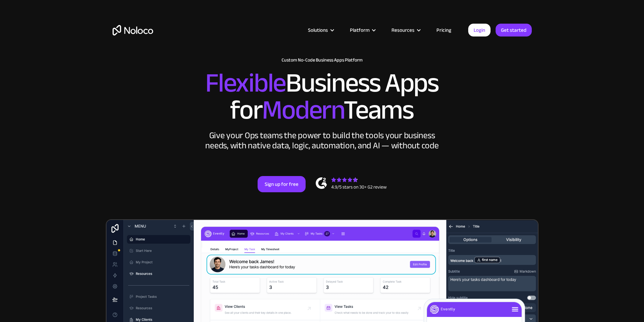 This screenshot has width=644, height=322. What do you see at coordinates (302, 110) in the screenshot?
I see `span: Modern` at bounding box center [302, 110].